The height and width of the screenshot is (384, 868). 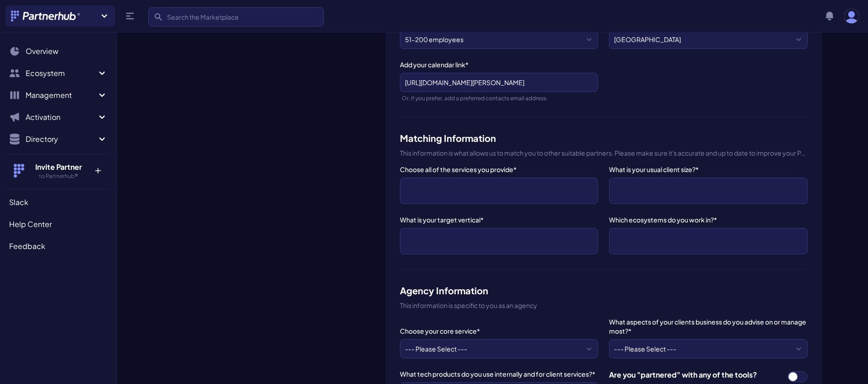 I want to click on a: Feedback, so click(x=58, y=246).